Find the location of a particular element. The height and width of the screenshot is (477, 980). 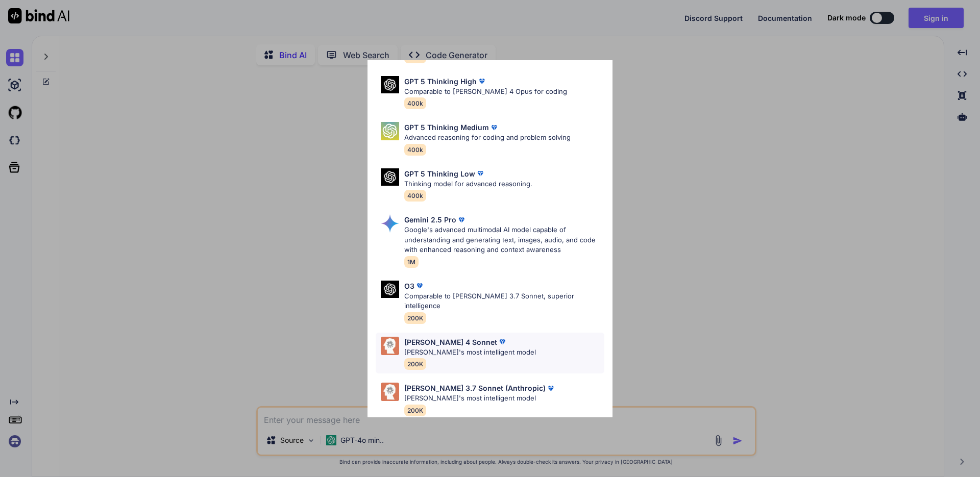

p: Google's advanced multimodal AI model capable of understanding and generating text, images, audio... is located at coordinates (504, 240).